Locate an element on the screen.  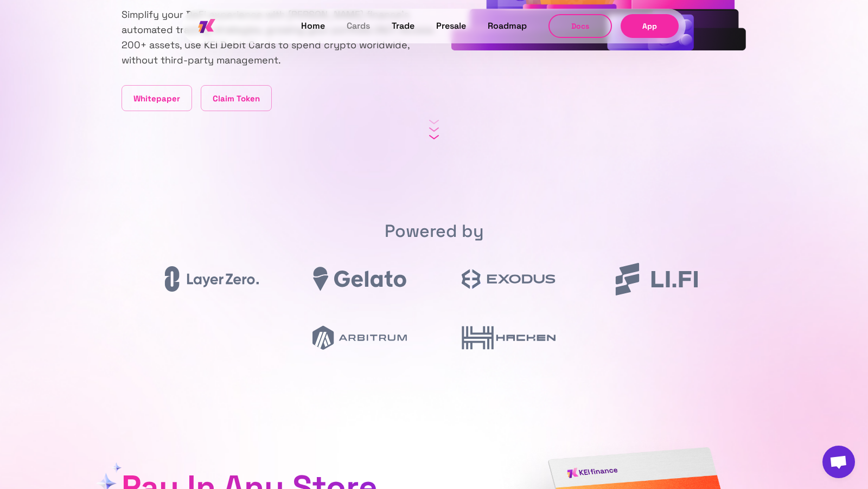
a: Presale is located at coordinates (451, 26).